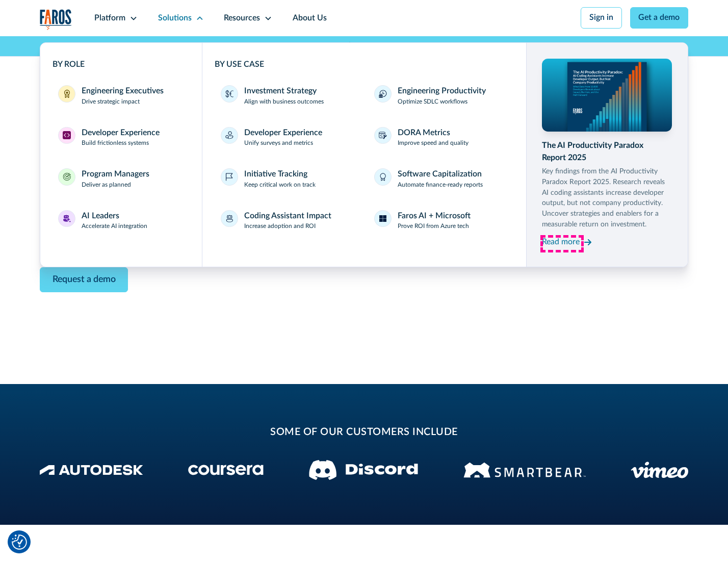 This screenshot has width=728, height=561. I want to click on div: Resources, so click(241, 18).